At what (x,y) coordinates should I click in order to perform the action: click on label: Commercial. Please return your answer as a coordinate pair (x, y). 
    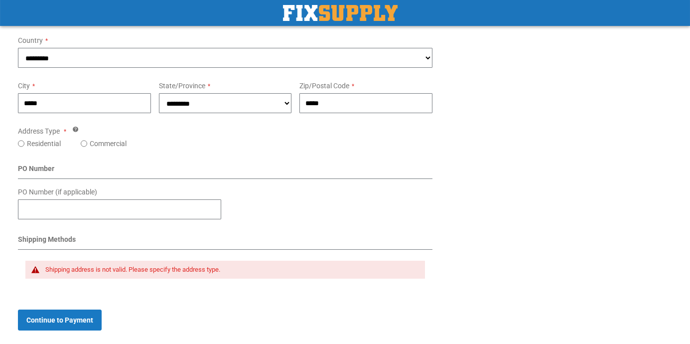
    Looking at the image, I should click on (108, 144).